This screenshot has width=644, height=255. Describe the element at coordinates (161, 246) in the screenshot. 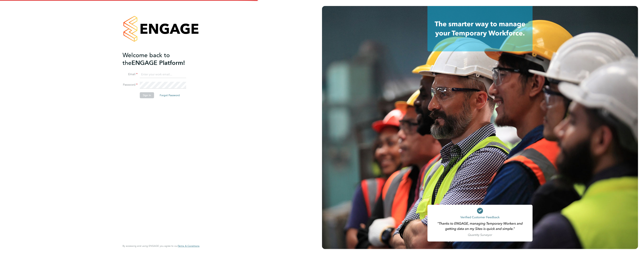

I see `span: By accessing and using ENGAGE you agree to our` at that location.